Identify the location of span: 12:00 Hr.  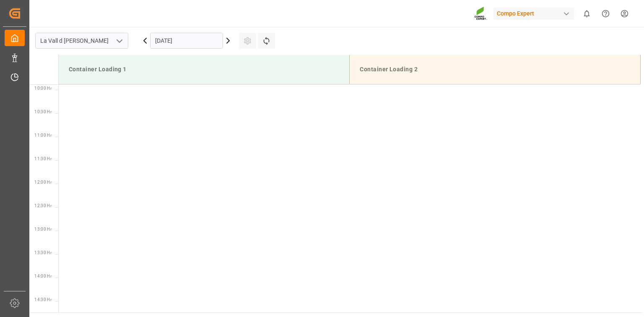
(43, 182).